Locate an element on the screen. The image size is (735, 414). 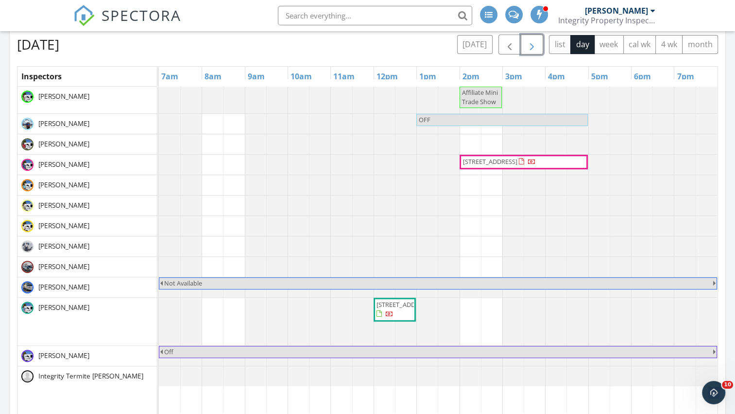
span: 10 is located at coordinates (728, 384).